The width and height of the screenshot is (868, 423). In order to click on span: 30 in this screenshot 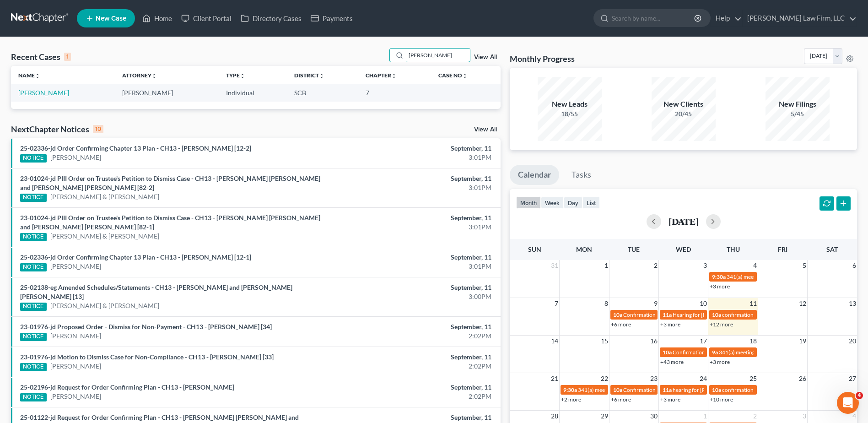, I will do `click(654, 417)`.